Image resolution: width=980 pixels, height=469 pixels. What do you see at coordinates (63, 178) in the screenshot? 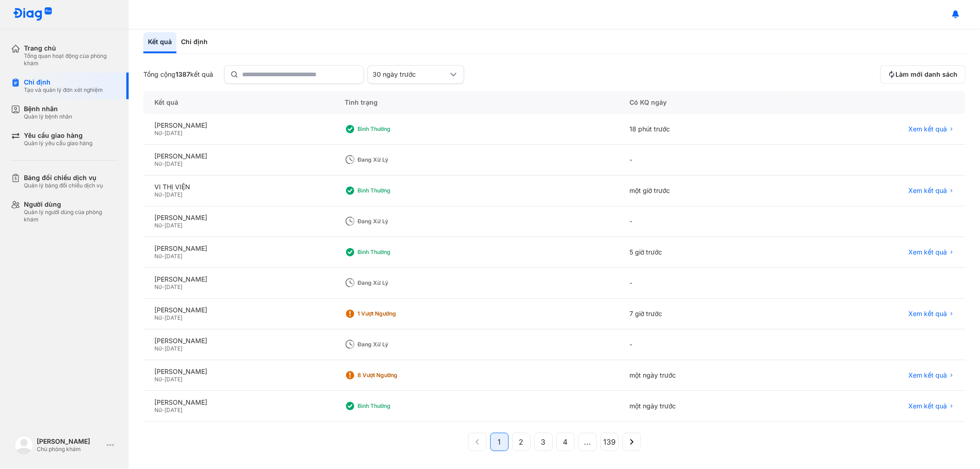
I see `div: Bảng đối chiếu dịch vụ` at bounding box center [63, 178].